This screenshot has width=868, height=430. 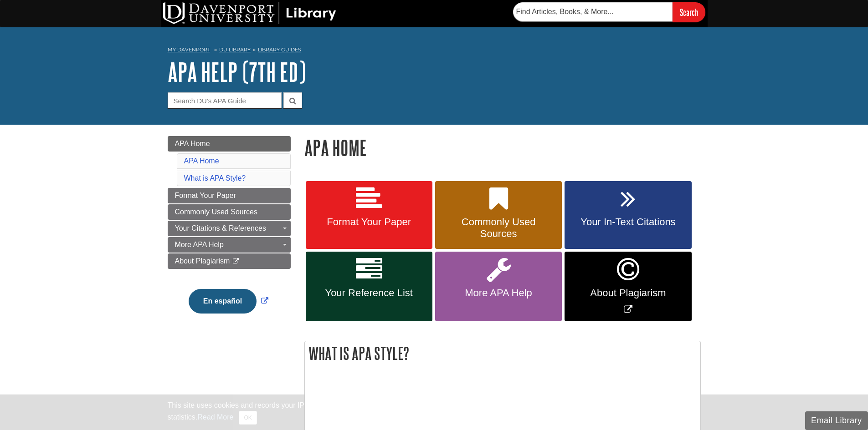 I want to click on span: Your Reference List, so click(x=369, y=293).